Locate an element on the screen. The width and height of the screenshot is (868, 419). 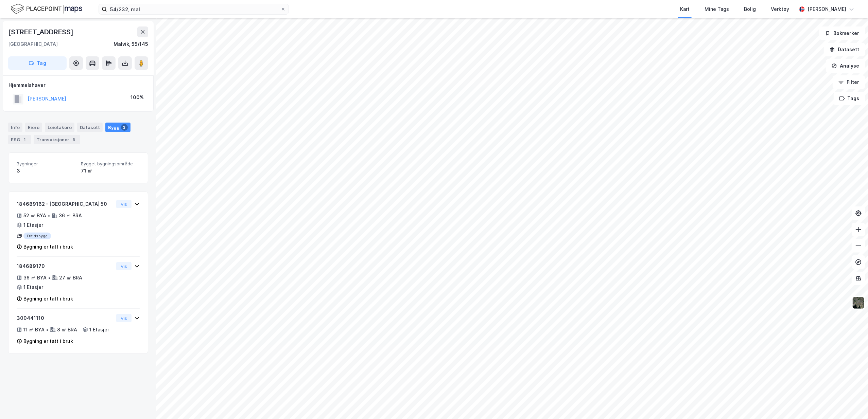
button: Analyse is located at coordinates (845, 66).